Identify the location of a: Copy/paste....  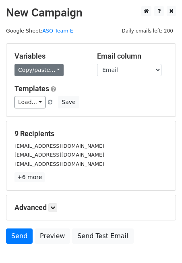
(39, 70).